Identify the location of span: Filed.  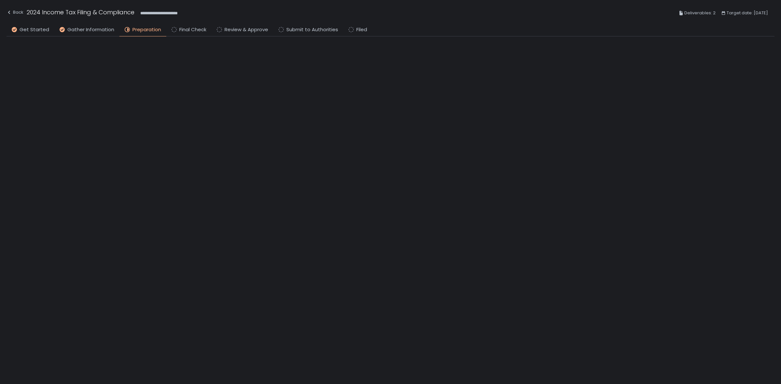
(362, 30).